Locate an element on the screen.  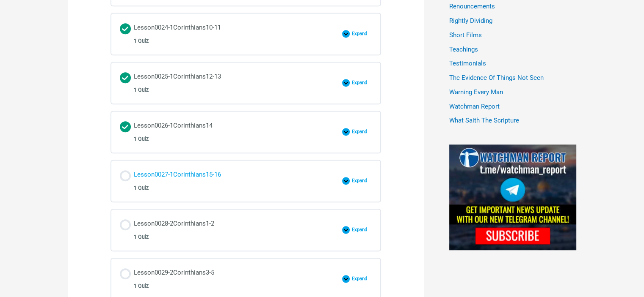
a: Completed Lesson0024-1Corinthians10-11 1 Quiz is located at coordinates (228, 34).